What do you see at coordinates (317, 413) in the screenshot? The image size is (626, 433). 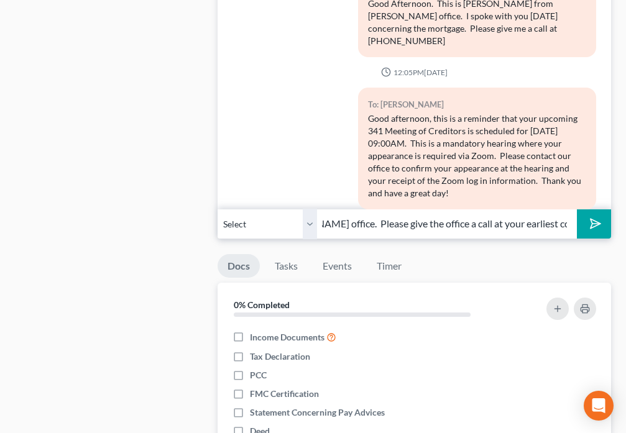 I see `span: Statement Concerning Pay Advices` at bounding box center [317, 413].